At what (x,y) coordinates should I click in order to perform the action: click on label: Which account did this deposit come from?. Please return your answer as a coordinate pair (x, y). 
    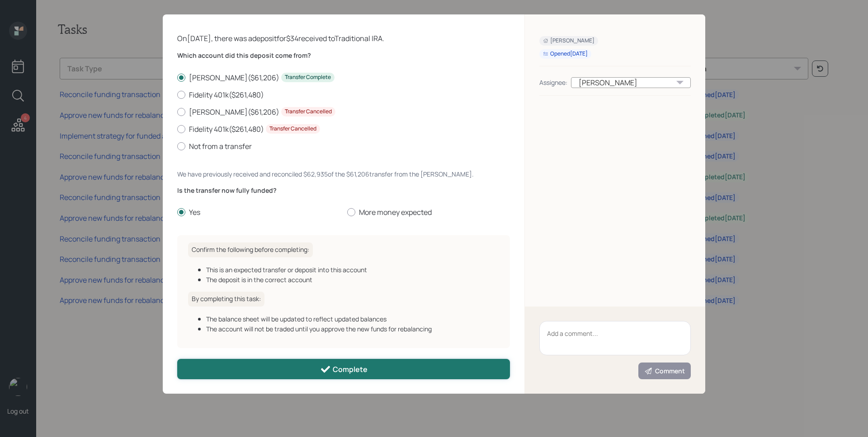
    Looking at the image, I should click on (344, 56).